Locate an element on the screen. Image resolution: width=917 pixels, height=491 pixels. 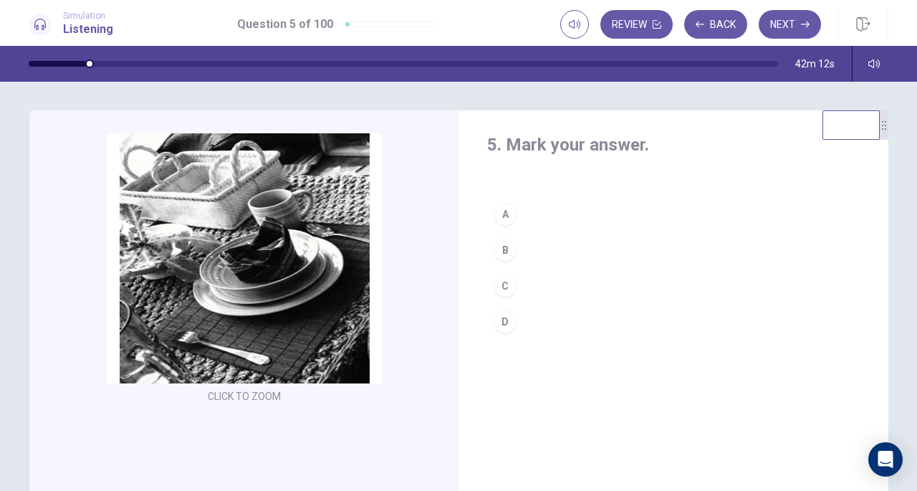
button: A is located at coordinates (674, 214).